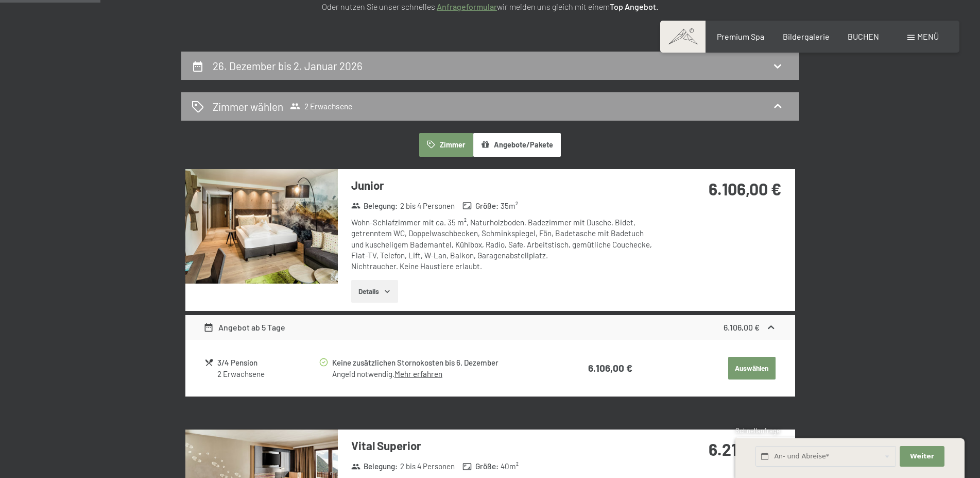 This screenshot has width=980, height=478. Describe the element at coordinates (757, 430) in the screenshot. I see `span: Schnellanfrage` at that location.